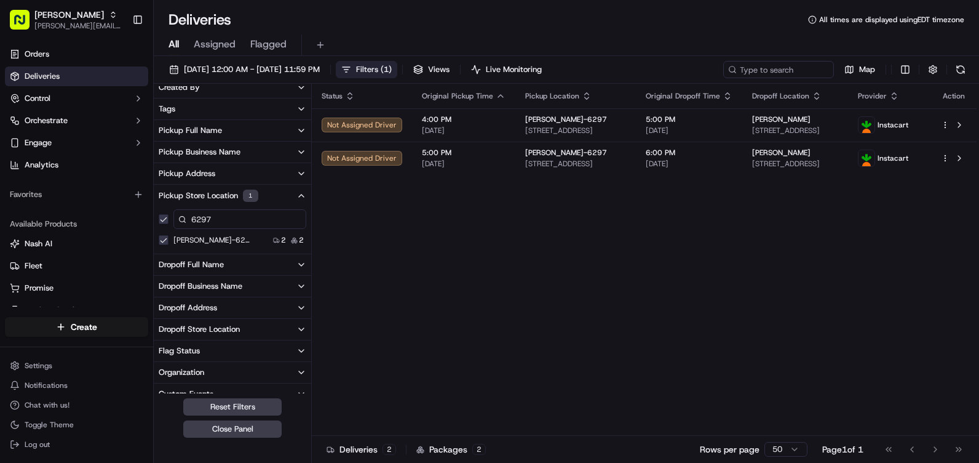 Image resolution: width=979 pixels, height=463 pixels. Describe the element at coordinates (76, 165) in the screenshot. I see `a: Analytics` at that location.